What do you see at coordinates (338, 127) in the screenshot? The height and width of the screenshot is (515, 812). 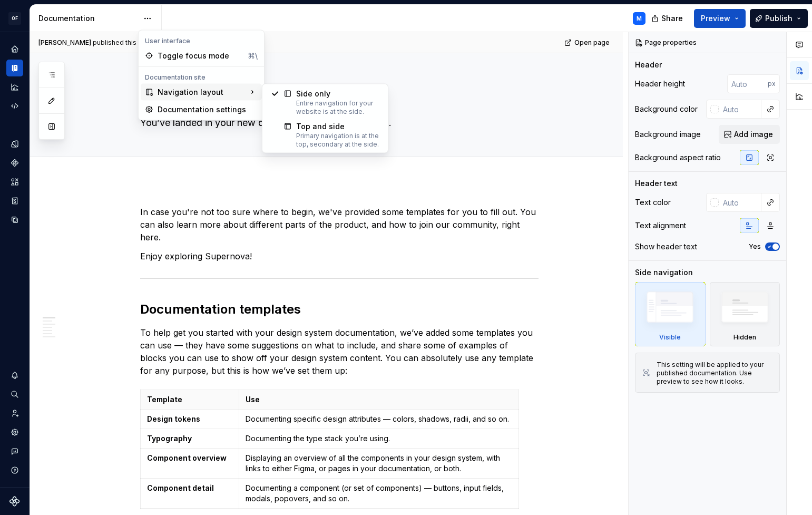 I see `div: Top and side` at bounding box center [338, 127].